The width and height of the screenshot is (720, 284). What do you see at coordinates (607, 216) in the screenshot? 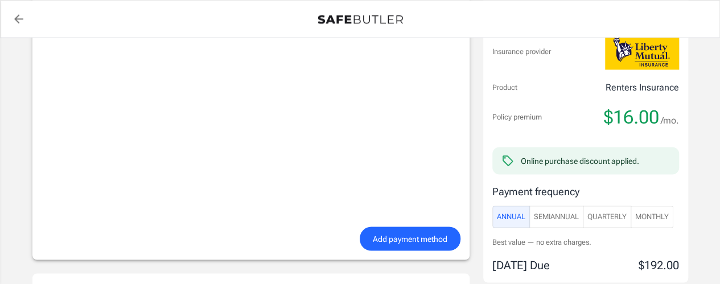
I see `button: Quarterly` at bounding box center [607, 216].